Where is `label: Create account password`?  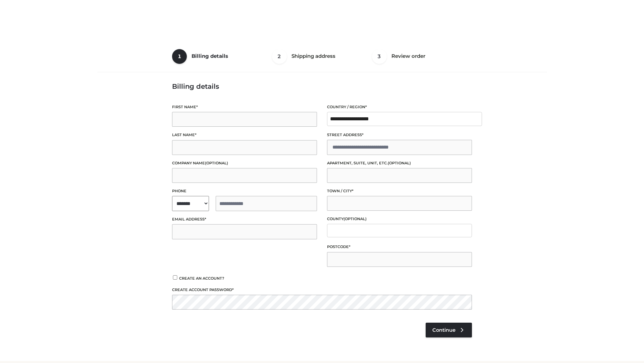
label: Create account password is located at coordinates (322, 289).